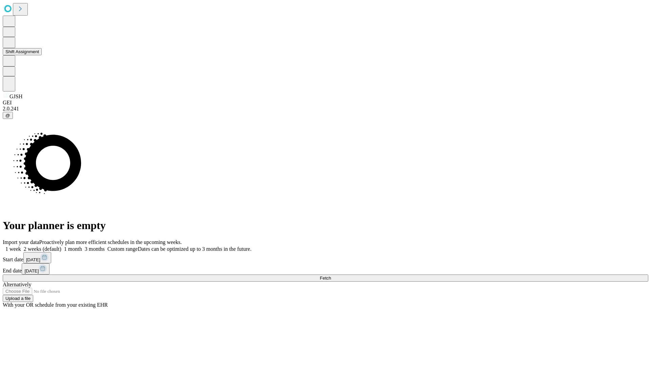 The image size is (651, 366). Describe the element at coordinates (111, 242) in the screenshot. I see `span: Proactively plan more efficient schedules in the upcoming weeks.` at that location.